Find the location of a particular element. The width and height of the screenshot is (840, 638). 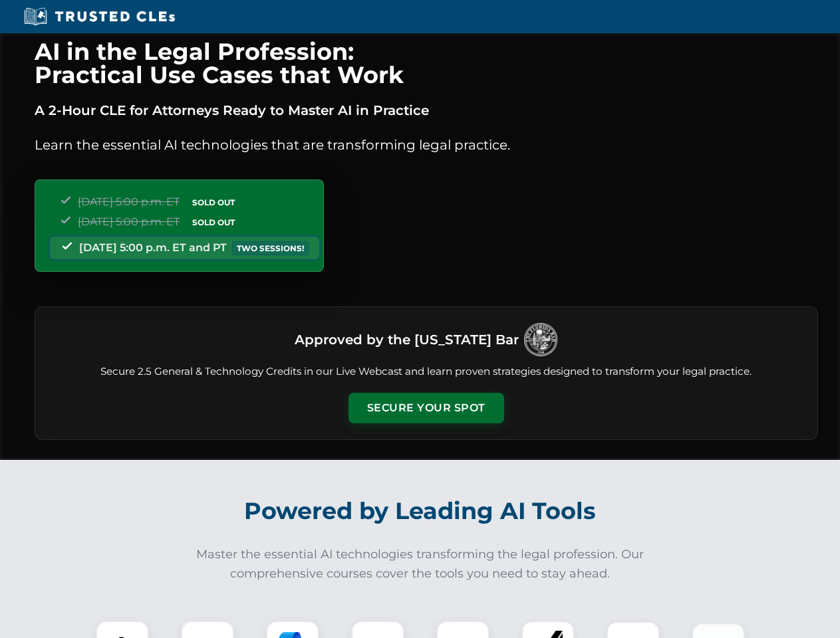

img: Trusted CLEs is located at coordinates (99, 16).